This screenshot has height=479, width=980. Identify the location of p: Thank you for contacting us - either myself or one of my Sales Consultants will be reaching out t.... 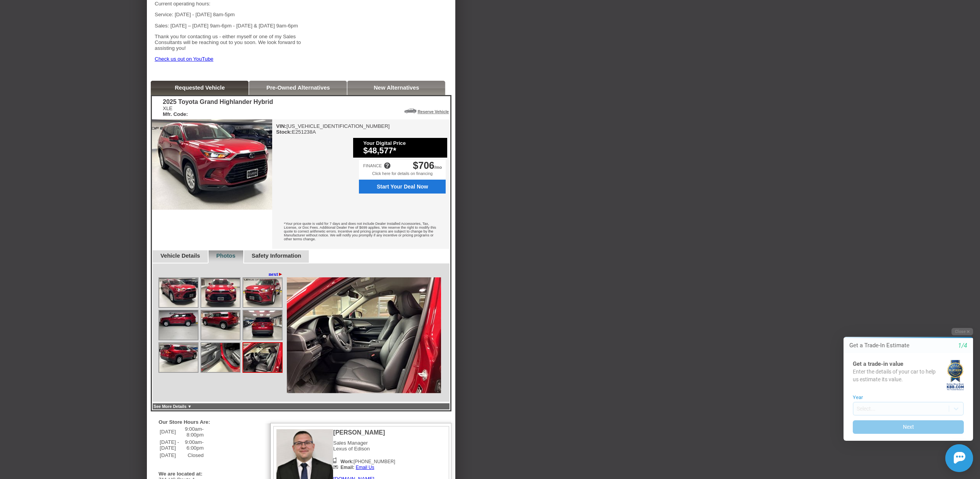
(235, 42).